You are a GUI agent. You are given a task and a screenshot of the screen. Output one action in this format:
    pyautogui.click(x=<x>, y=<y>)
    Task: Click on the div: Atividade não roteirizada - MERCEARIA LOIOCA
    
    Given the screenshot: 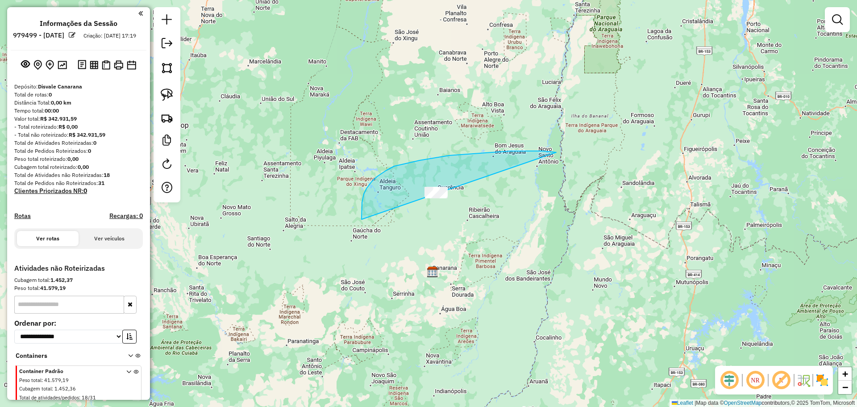 What is the action you would take?
    pyautogui.click(x=436, y=194)
    